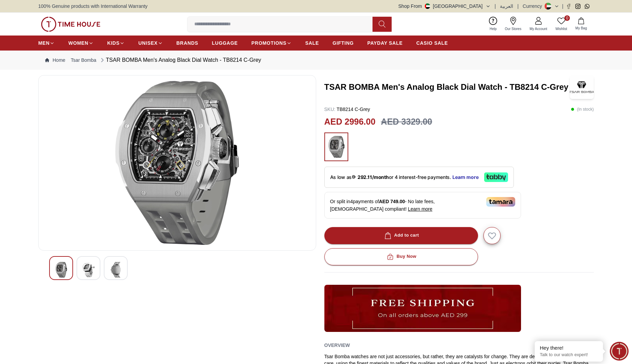 The height and width of the screenshot is (364, 632). Describe the element at coordinates (561, 24) in the screenshot. I see `a: 0Wishlist` at that location.